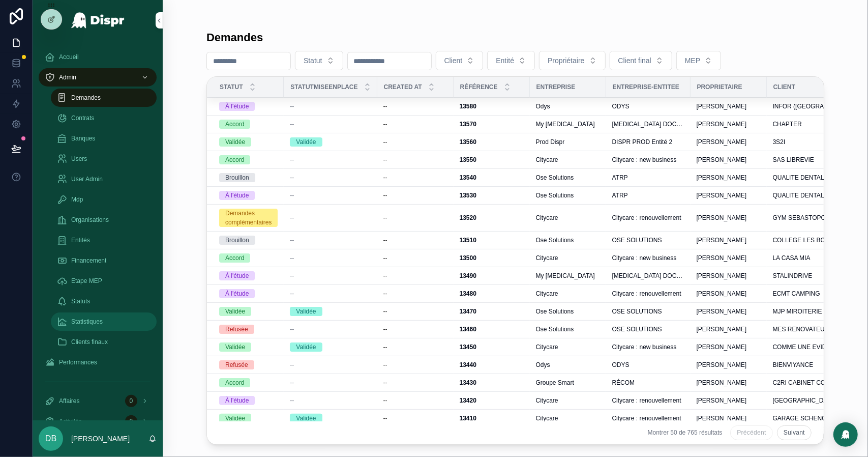  I want to click on span: ATRP, so click(619, 195).